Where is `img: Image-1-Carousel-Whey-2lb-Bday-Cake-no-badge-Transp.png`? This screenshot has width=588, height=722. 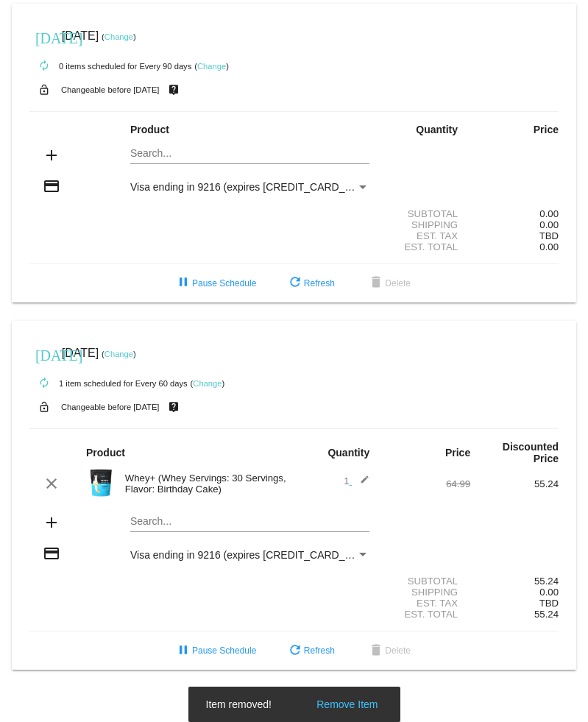
img: Image-1-Carousel-Whey-2lb-Bday-Cake-no-badge-Transp.png is located at coordinates (101, 483).